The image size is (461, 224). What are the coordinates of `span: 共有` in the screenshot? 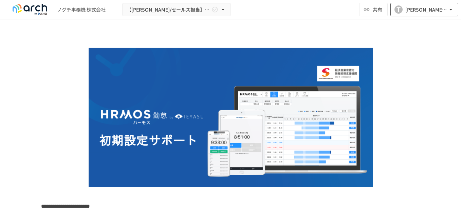 It's located at (378, 10).